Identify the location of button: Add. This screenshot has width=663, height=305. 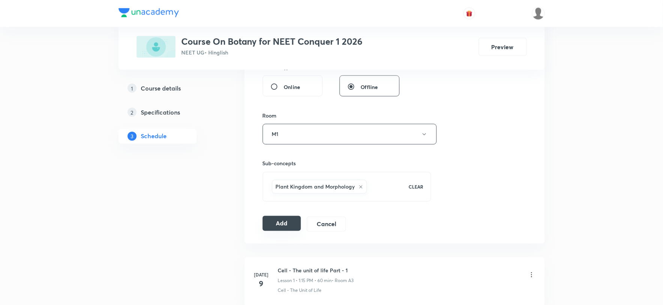
(282, 223).